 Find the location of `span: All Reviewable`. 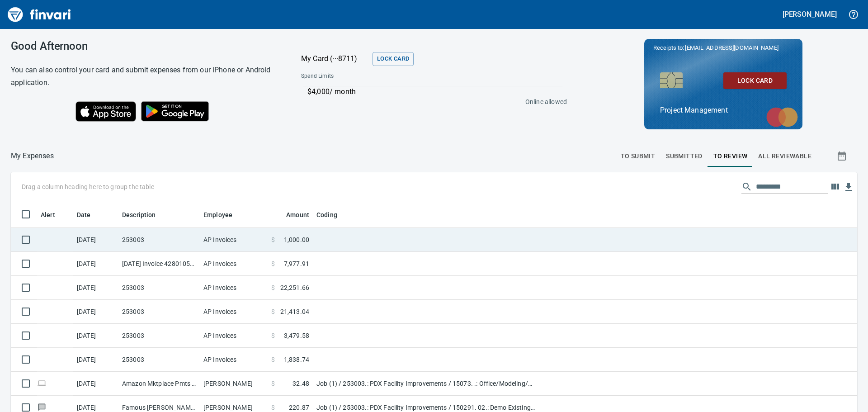

span: All Reviewable is located at coordinates (784, 156).